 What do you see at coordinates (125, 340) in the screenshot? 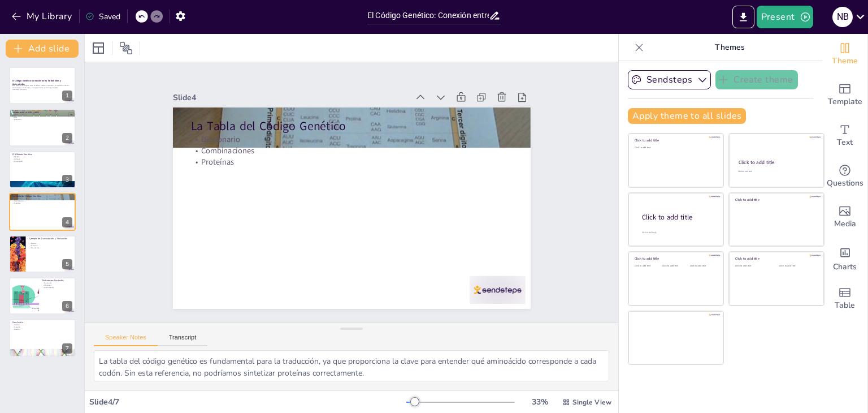
I see `button: Speaker Notes` at bounding box center [125, 340].